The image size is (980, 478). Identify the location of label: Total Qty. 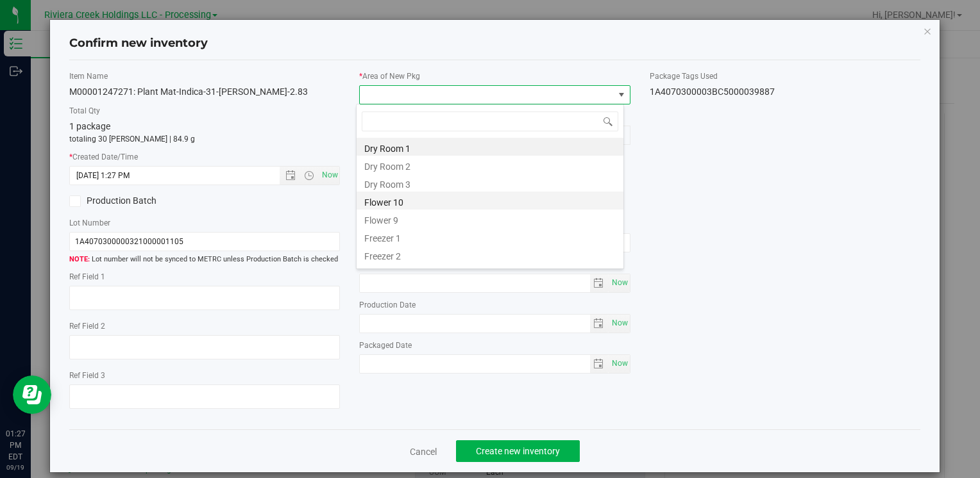
(205, 111).